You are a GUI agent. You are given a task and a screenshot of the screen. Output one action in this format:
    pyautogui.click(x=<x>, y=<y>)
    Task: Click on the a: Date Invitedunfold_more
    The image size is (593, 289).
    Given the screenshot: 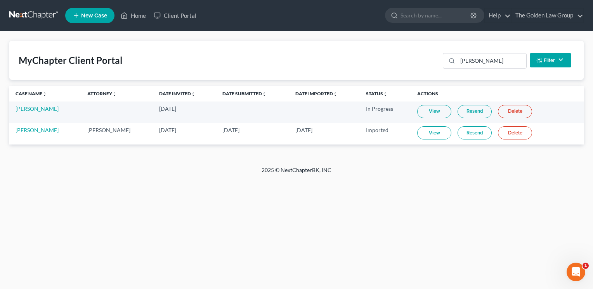 What is the action you would take?
    pyautogui.click(x=177, y=93)
    